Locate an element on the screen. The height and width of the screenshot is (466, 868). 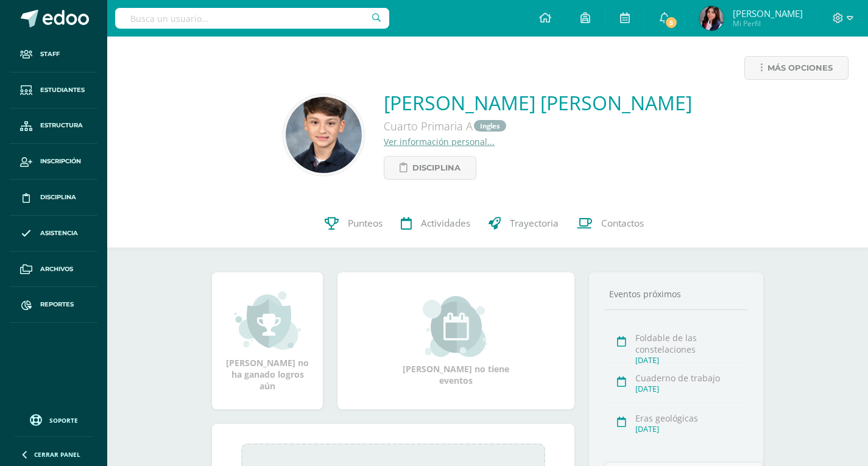
img: 331a885a7a06450cabc094b6be9ba622.png is located at coordinates (712, 18).